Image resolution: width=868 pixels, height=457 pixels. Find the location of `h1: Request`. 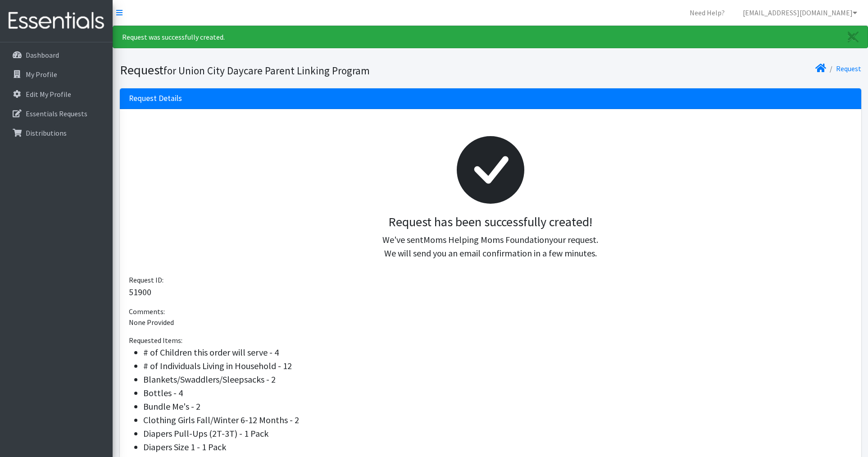

h1: Request is located at coordinates (303, 70).